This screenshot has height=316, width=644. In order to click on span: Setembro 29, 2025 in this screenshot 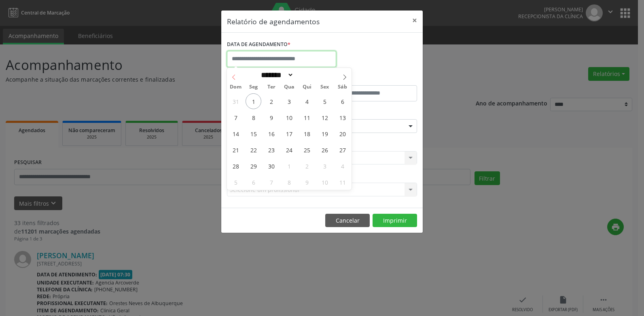, I will do `click(253, 166)`.